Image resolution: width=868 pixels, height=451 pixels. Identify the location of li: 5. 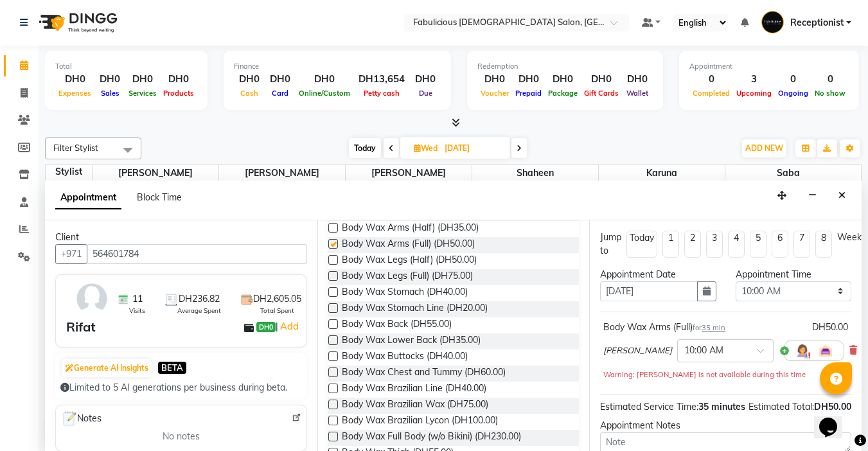
(758, 244).